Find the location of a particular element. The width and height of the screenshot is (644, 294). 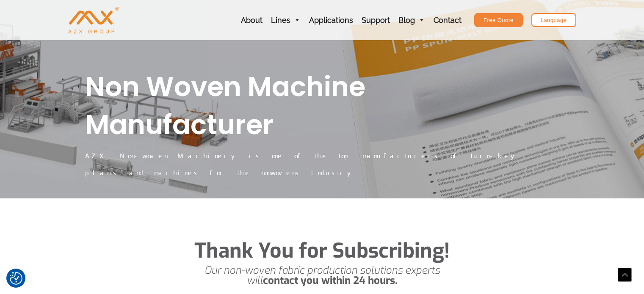

div: Language is located at coordinates (554, 20).